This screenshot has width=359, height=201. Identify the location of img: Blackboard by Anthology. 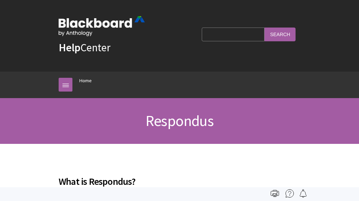
(102, 26).